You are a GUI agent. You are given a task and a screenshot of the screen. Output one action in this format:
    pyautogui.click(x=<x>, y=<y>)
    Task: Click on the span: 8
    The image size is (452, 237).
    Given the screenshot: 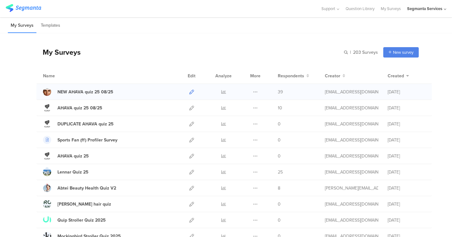 What is the action you would take?
    pyautogui.click(x=279, y=188)
    